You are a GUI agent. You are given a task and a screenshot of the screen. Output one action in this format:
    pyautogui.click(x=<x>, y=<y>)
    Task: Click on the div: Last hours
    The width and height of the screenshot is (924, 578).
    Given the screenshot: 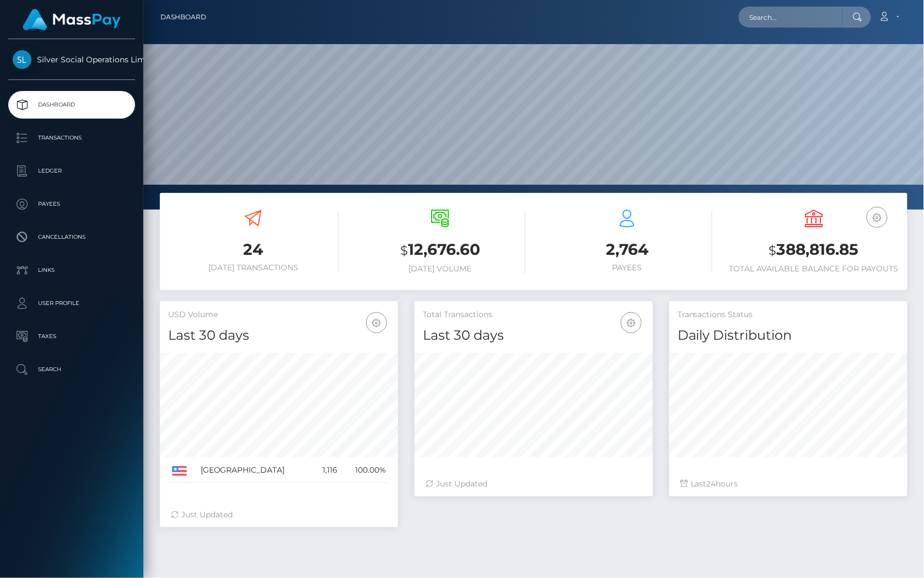 What is the action you would take?
    pyautogui.click(x=789, y=484)
    